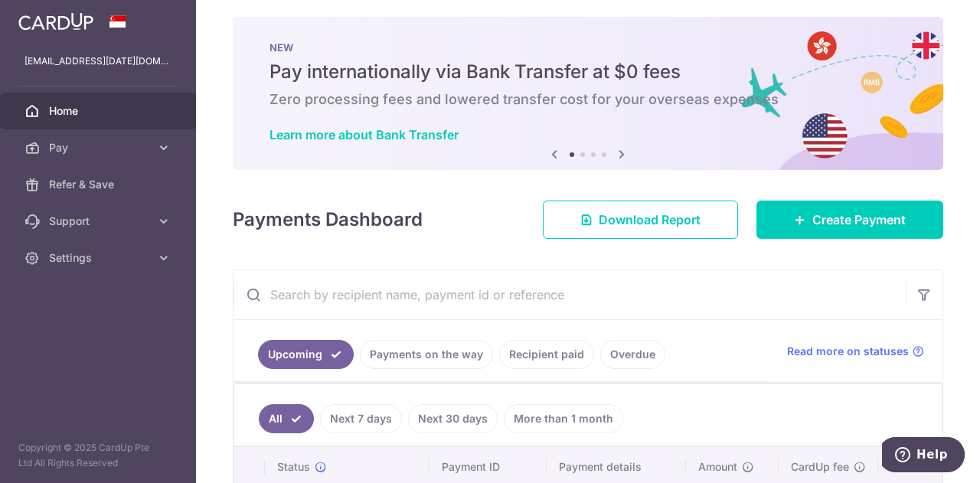 This screenshot has height=483, width=980. What do you see at coordinates (588, 99) in the screenshot?
I see `h6: Zero processing fees and lowered transfer cost for your overseas expenses` at bounding box center [588, 99].